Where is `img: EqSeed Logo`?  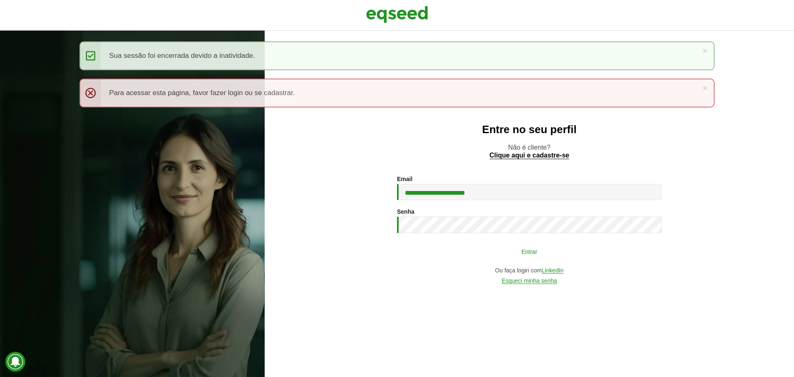
img: EqSeed Logo is located at coordinates (397, 14).